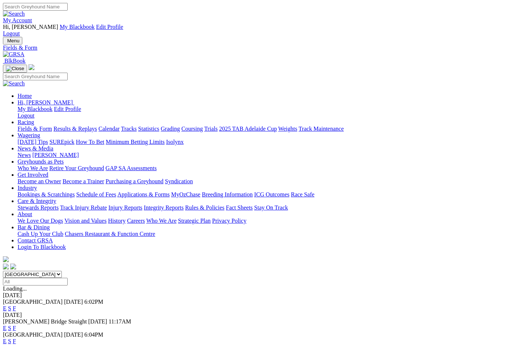 This screenshot has width=505, height=345. Describe the element at coordinates (27, 188) in the screenshot. I see `a: Industry` at that location.